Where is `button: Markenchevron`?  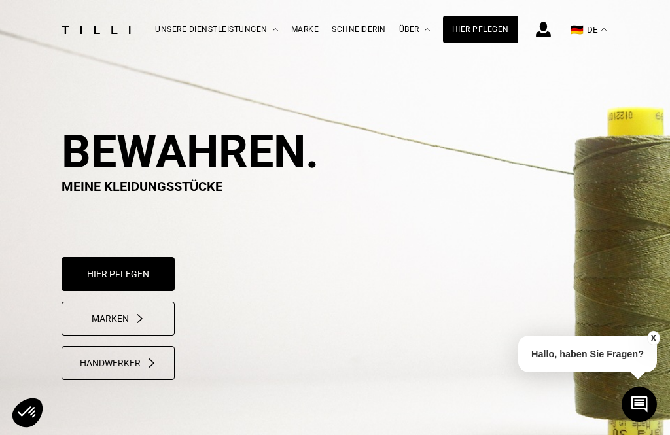 button: Markenchevron is located at coordinates (118, 318).